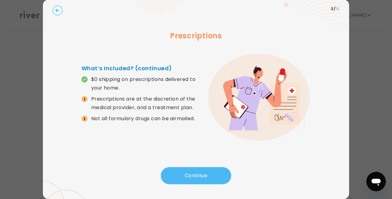  I want to click on p: $0 shipping on prescriptions delivered to your home., so click(144, 84).